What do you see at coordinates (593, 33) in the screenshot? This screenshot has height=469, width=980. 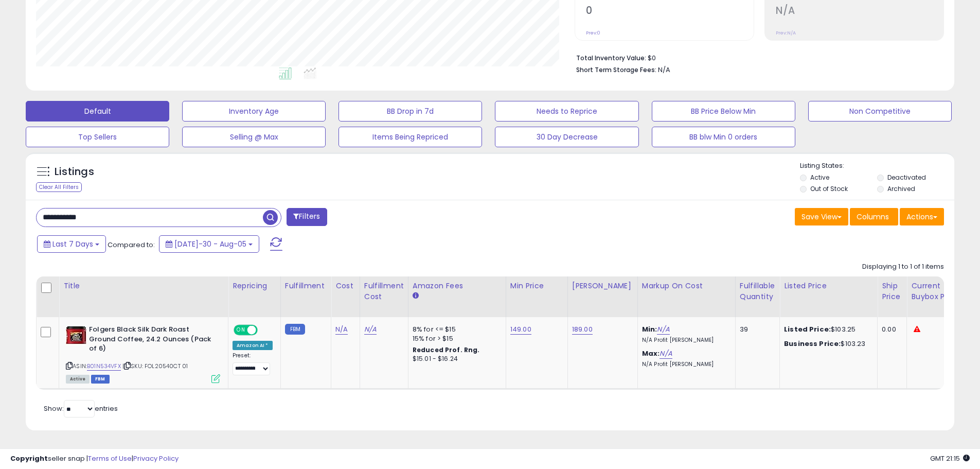 I see `small: Prev: 0` at bounding box center [593, 33].